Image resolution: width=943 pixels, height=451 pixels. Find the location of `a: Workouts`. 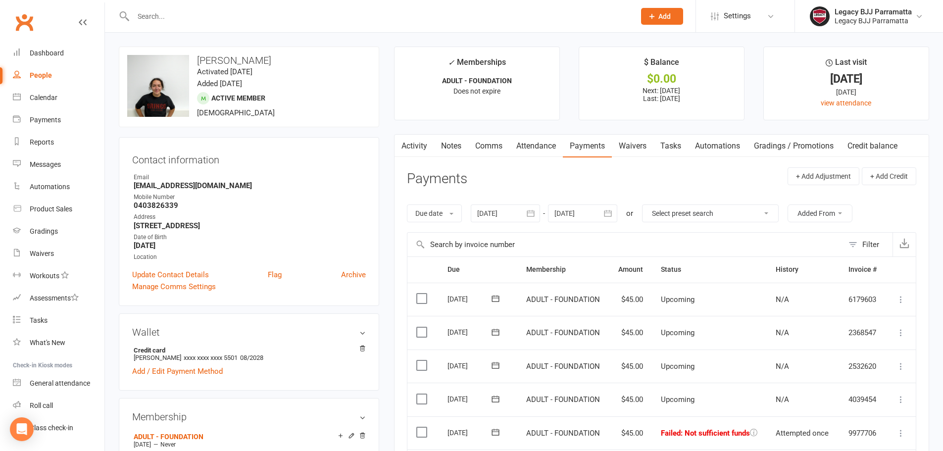

a: Workouts is located at coordinates (58, 276).